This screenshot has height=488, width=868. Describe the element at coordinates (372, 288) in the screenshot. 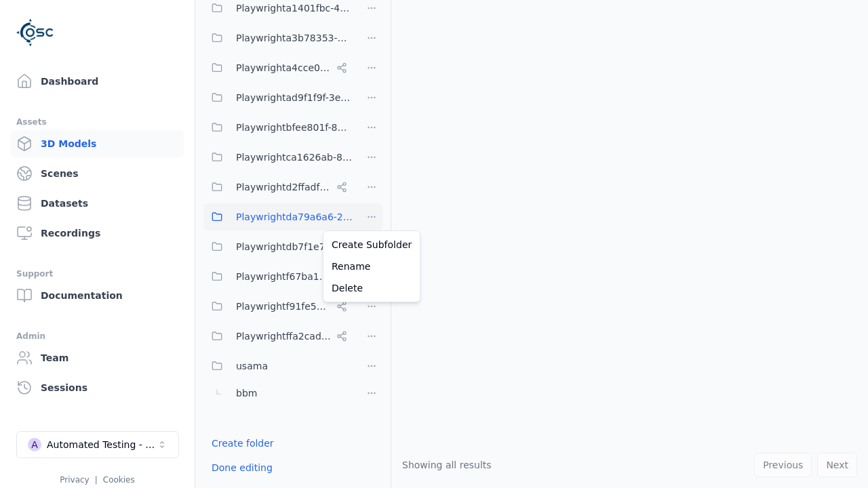

I see `div: Delete` at that location.